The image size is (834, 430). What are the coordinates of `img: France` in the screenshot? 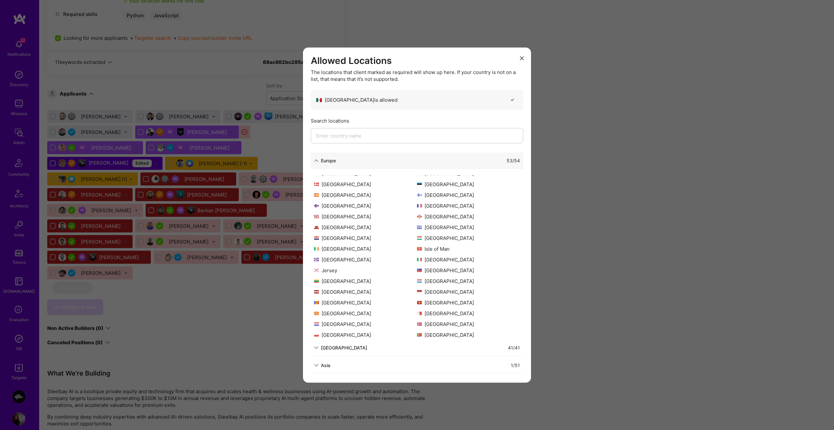 It's located at (419, 206).